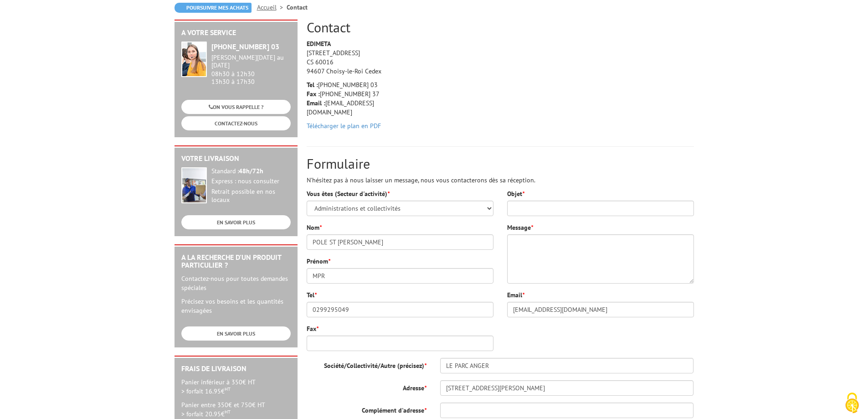 This screenshot has height=419, width=868. I want to click on label: Tel, so click(311, 295).